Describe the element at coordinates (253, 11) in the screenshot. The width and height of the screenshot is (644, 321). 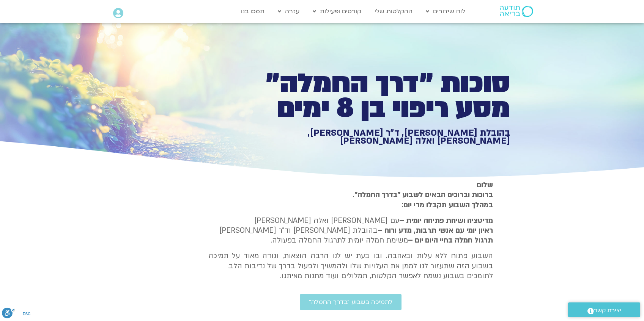
I see `a: תמכו בנו` at that location.